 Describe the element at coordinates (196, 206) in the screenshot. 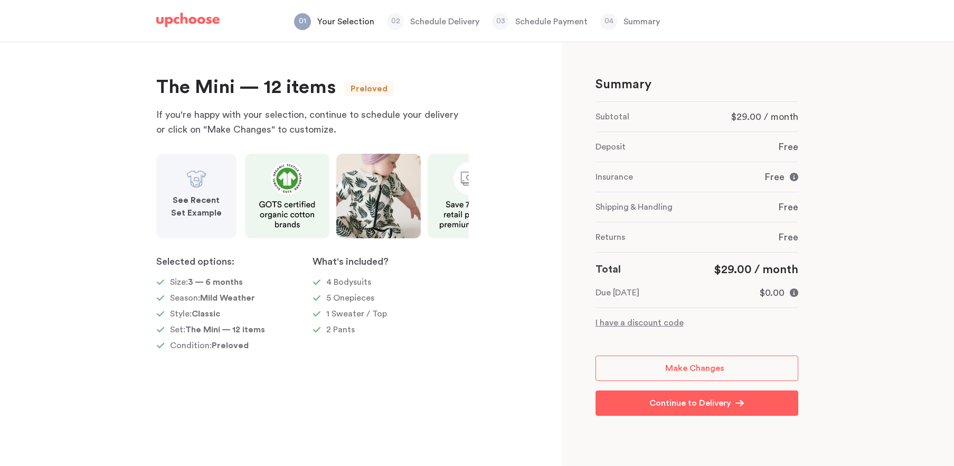

I see `strong: See Recent Set Example` at that location.